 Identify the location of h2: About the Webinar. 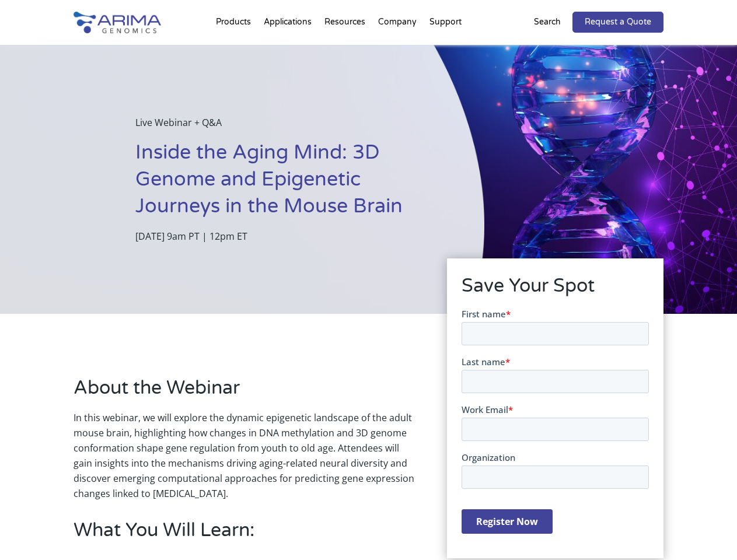
(244, 393).